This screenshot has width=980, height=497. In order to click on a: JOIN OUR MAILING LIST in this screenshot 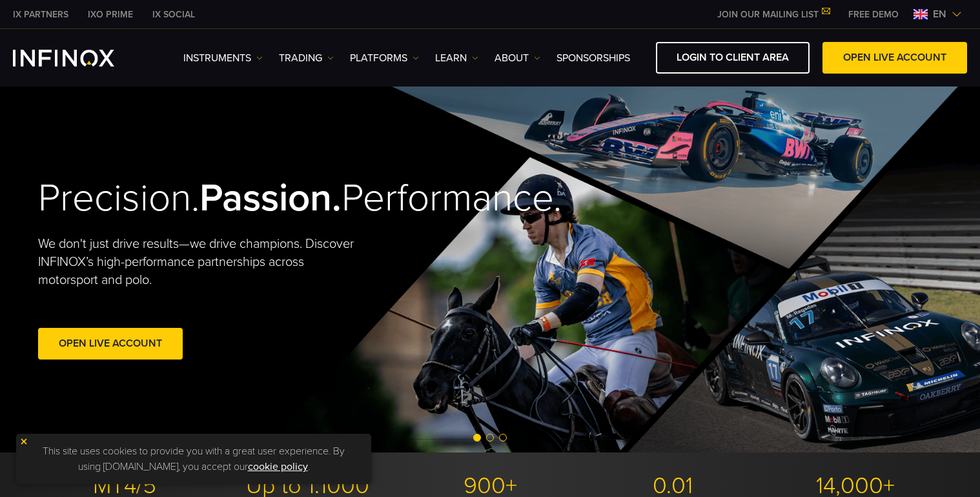, I will do `click(773, 15)`.